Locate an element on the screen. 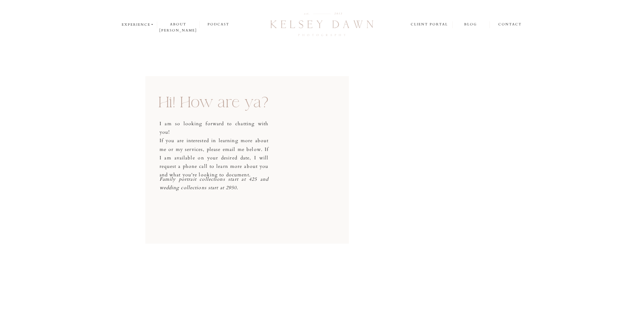  nav: experience is located at coordinates (138, 25).